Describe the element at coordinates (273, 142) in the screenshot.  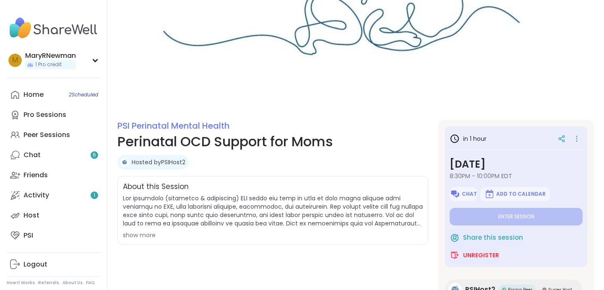
I see `h1: Perinatal OCD Support for Moms` at that location.